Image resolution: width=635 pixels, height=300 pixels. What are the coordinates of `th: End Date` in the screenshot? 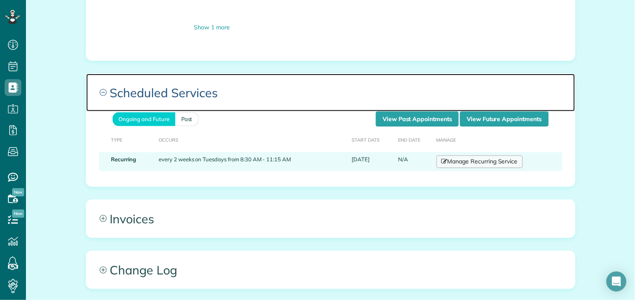 It's located at (414, 139).